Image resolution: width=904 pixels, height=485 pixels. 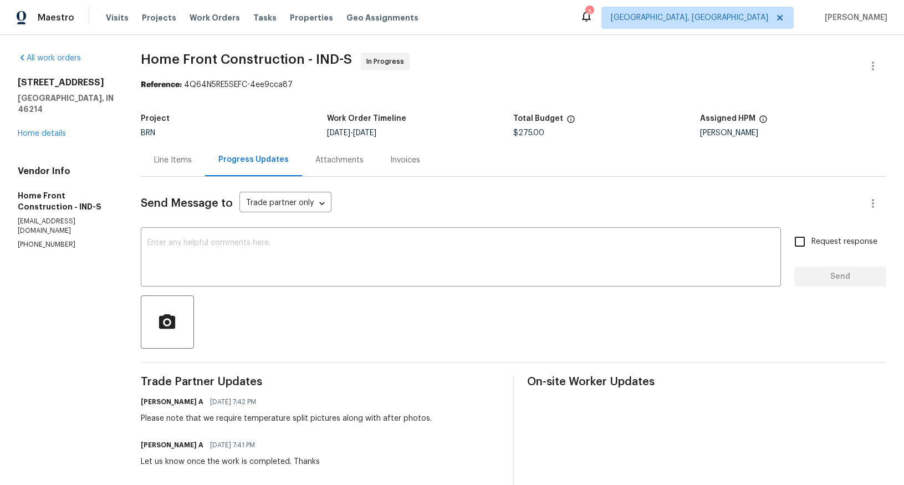 What do you see at coordinates (265, 18) in the screenshot?
I see `span: Tasks` at bounding box center [265, 18].